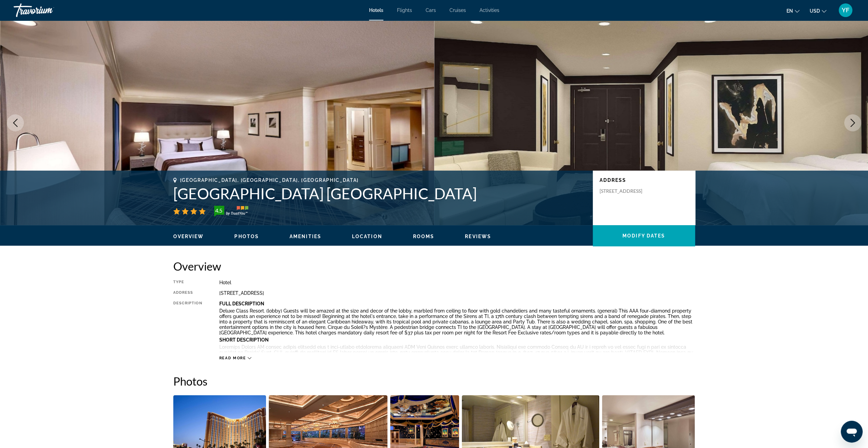  Describe the element at coordinates (16, 123) in the screenshot. I see `button: Previous image` at that location.